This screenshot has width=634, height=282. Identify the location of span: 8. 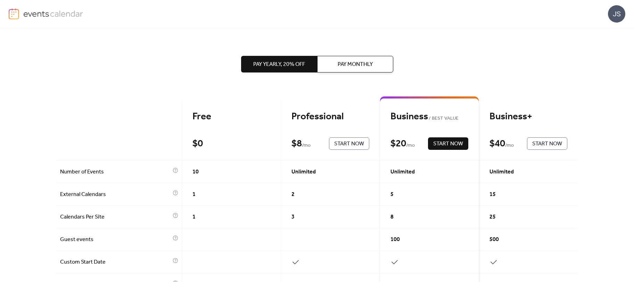
(392, 217).